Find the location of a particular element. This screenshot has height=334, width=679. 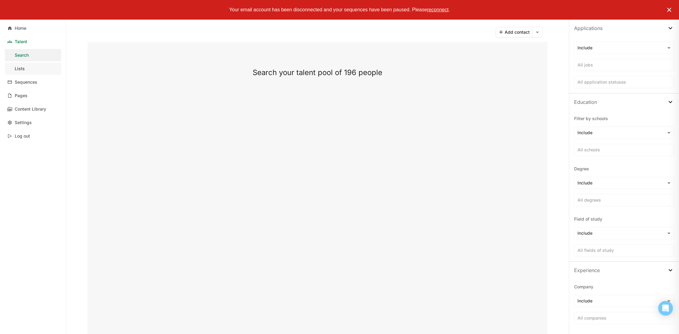

div: Search your talent pool of 196 people is located at coordinates (318, 73).